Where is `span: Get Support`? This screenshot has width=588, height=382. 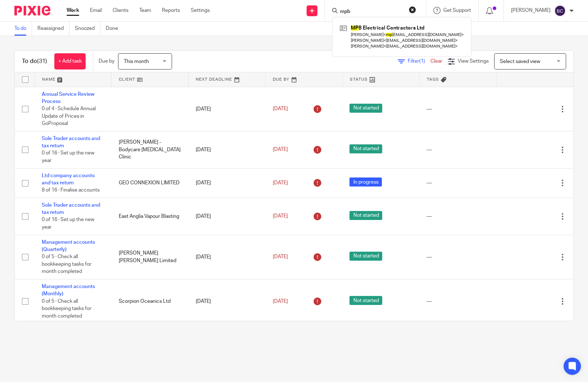
span: Get Support is located at coordinates (457, 11).